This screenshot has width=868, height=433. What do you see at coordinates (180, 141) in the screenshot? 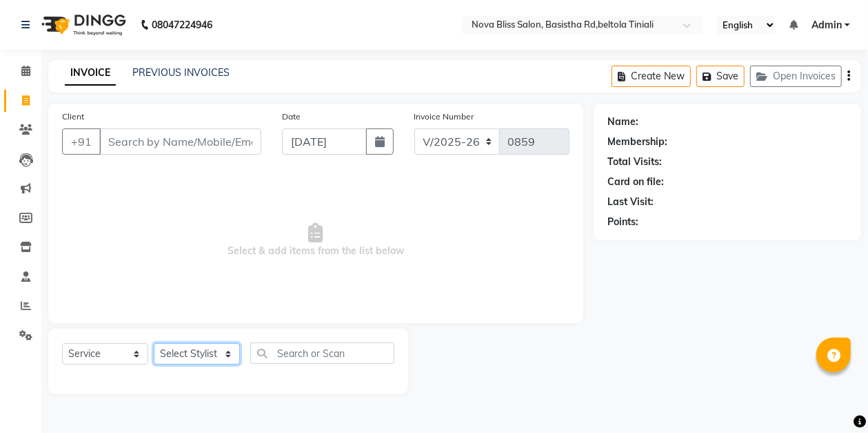
I see `input: Search by Name/Mobile/Email/Code` at bounding box center [180, 141].